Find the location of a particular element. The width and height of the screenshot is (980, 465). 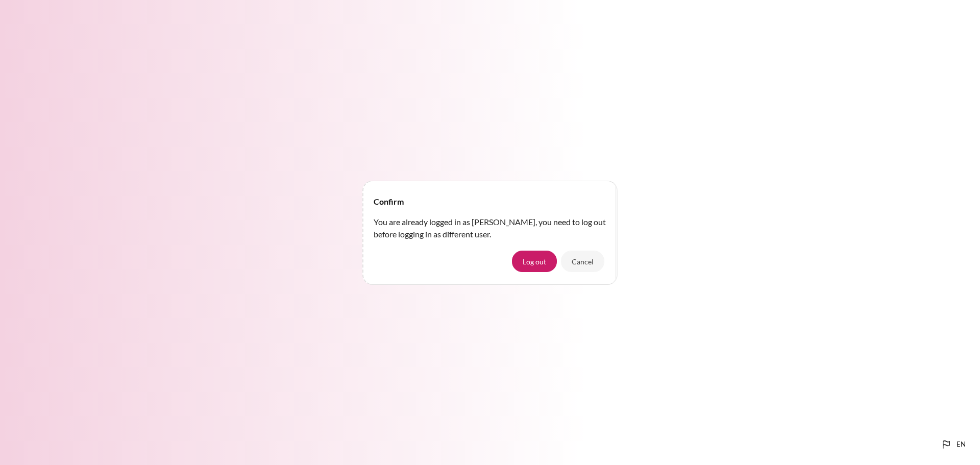

button: Languages is located at coordinates (953, 444).